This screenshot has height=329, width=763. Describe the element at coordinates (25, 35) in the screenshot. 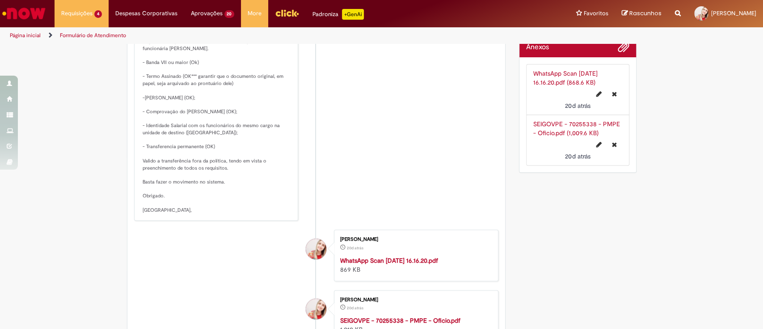

I see `a: Página inicial` at that location.